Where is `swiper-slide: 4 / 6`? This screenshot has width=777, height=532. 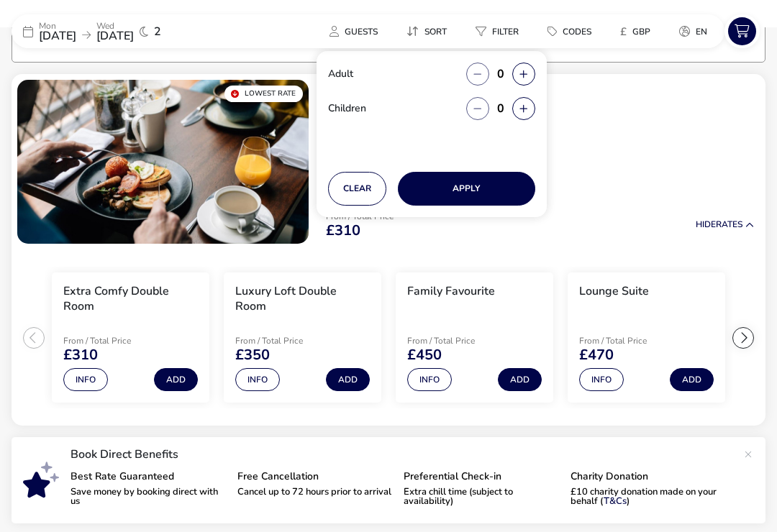
swiper-slide: 4 / 6 is located at coordinates (646, 338).